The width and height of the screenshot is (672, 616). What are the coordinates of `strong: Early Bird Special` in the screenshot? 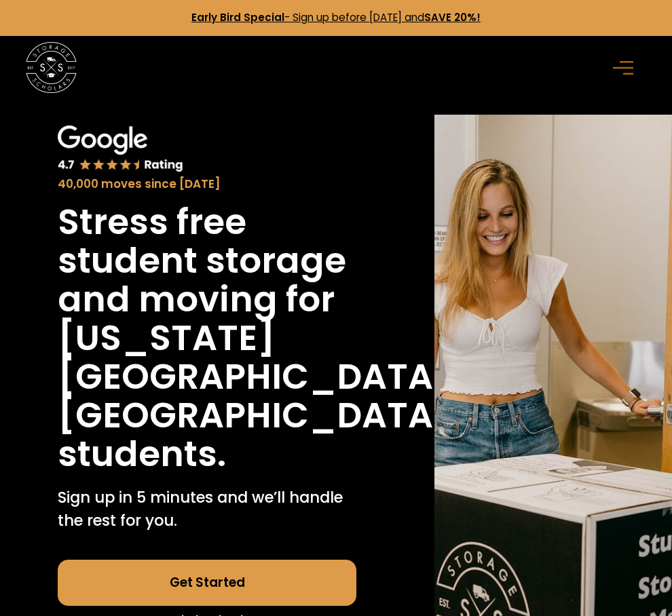 It's located at (238, 17).